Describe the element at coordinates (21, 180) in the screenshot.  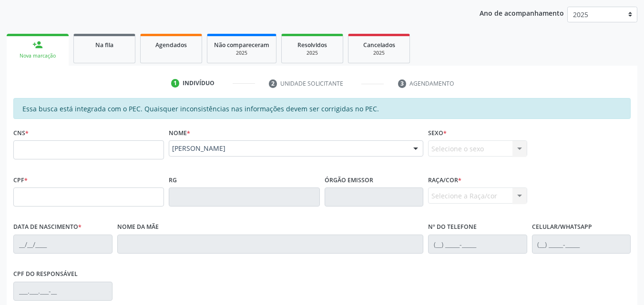
I see `label: CPF` at that location.